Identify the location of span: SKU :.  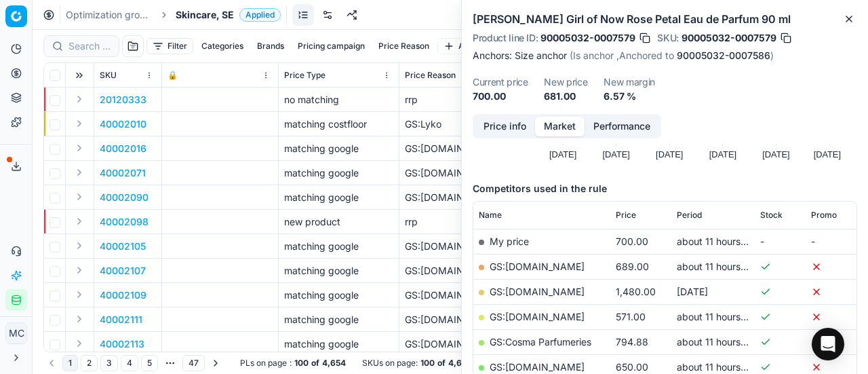
(668, 38).